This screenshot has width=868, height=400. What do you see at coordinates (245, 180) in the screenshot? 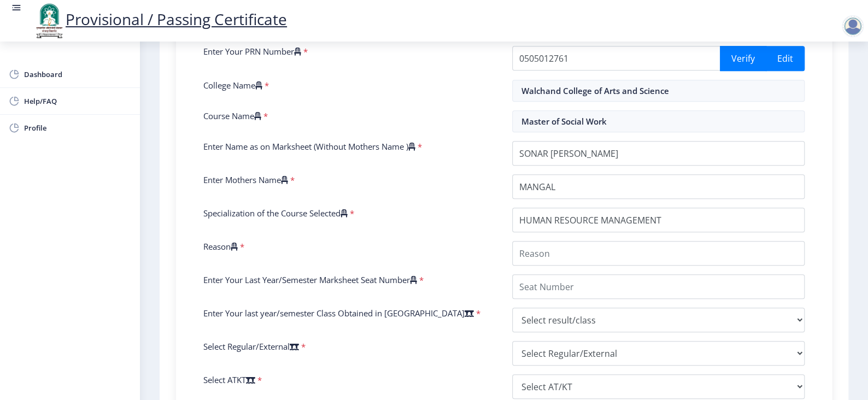
I see `label: Enter Mothers Name` at bounding box center [245, 180].